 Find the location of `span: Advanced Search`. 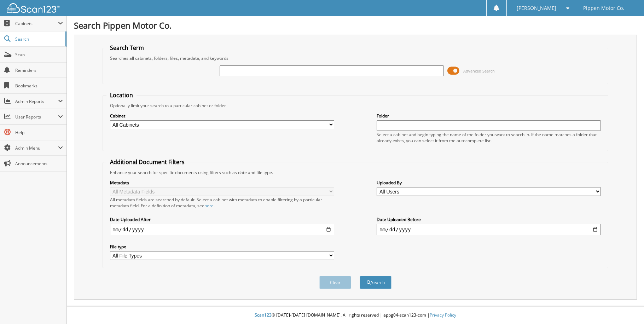

span: Advanced Search is located at coordinates (479, 71).